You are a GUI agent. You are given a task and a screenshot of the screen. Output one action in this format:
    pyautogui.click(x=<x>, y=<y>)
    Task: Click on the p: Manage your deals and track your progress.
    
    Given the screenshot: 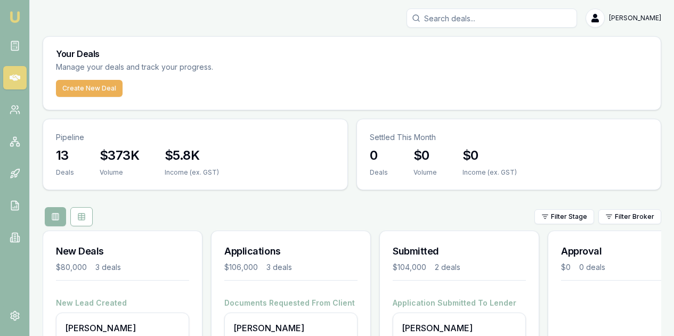 What is the action you would take?
    pyautogui.click(x=192, y=67)
    